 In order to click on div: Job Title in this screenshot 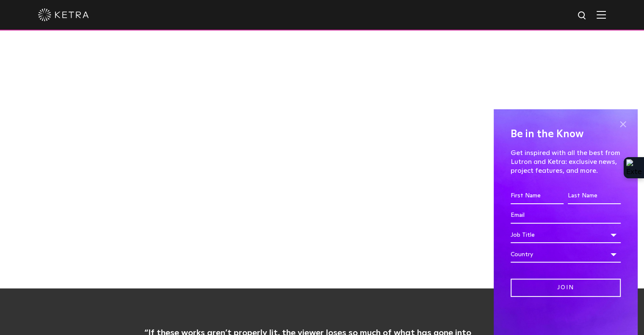, I will do `click(566, 235)`.